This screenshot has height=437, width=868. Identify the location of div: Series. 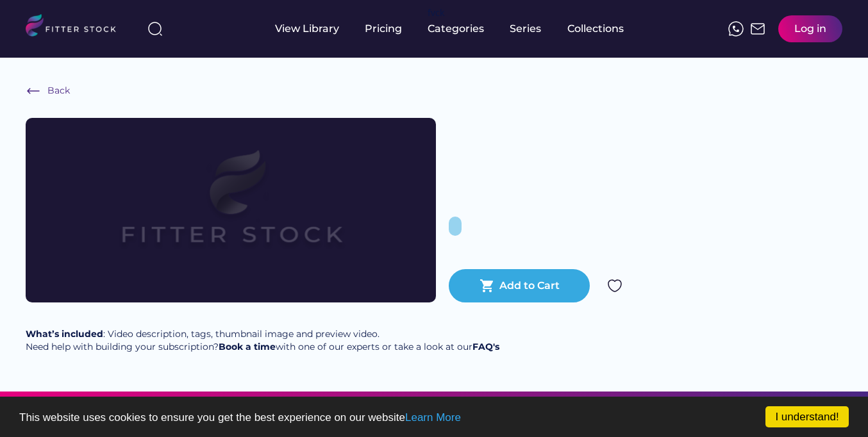
(526, 29).